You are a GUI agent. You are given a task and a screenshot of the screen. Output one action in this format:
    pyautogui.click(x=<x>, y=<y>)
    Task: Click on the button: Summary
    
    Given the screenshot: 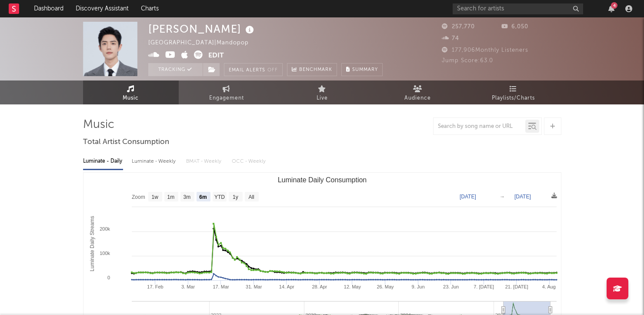 What is the action you would take?
    pyautogui.click(x=362, y=69)
    